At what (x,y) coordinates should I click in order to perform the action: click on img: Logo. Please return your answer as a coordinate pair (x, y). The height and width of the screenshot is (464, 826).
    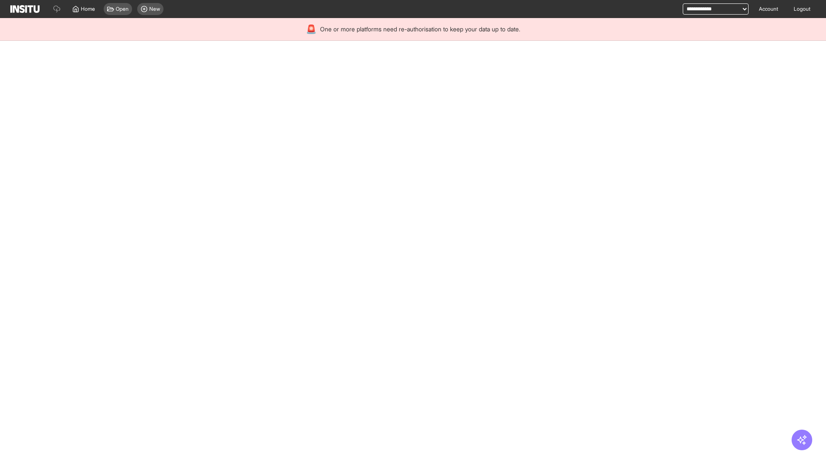
    Looking at the image, I should click on (25, 9).